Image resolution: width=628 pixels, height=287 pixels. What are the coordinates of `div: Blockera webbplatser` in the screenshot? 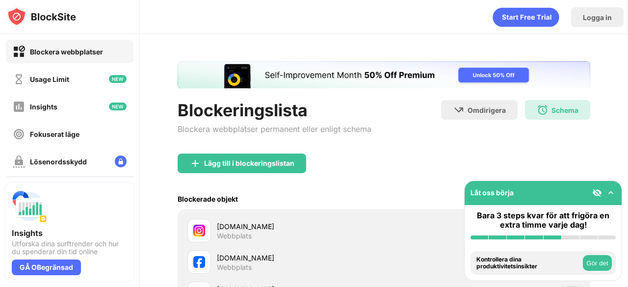 It's located at (66, 51).